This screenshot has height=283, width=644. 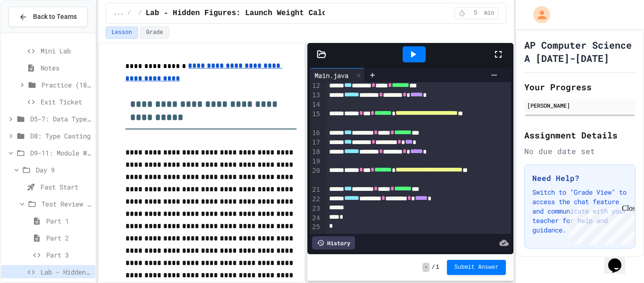 What do you see at coordinates (34, 32) in the screenshot?
I see `div: Chat with us now!Close` at bounding box center [34, 32].